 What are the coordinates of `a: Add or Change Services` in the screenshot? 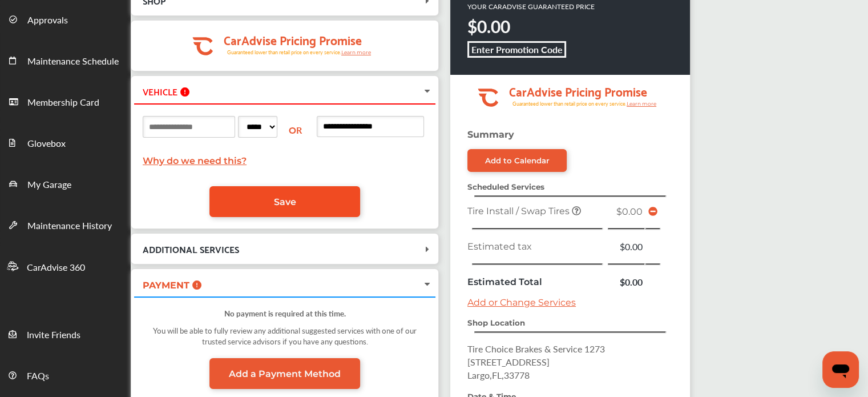 It's located at (522, 302).